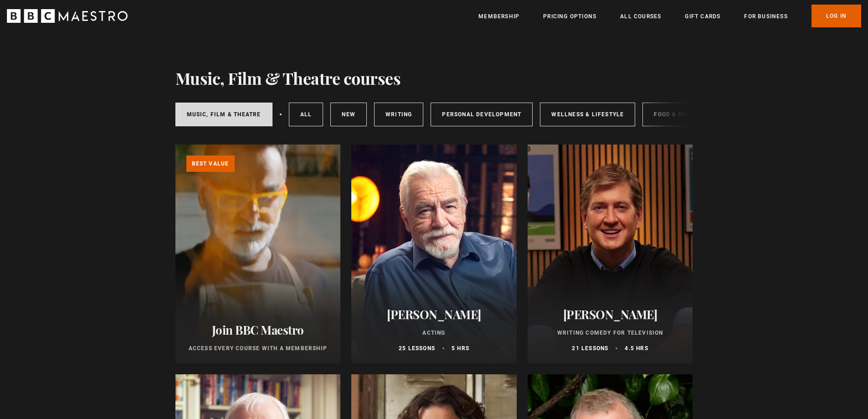 Image resolution: width=868 pixels, height=419 pixels. What do you see at coordinates (434, 333) in the screenshot?
I see `p: Acting` at bounding box center [434, 333].